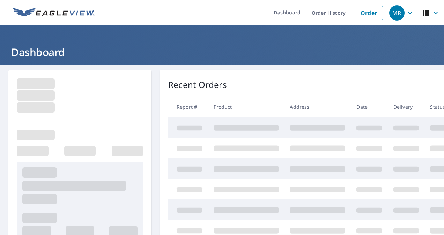 The image size is (444, 235). I want to click on img: EV Logo, so click(54, 13).